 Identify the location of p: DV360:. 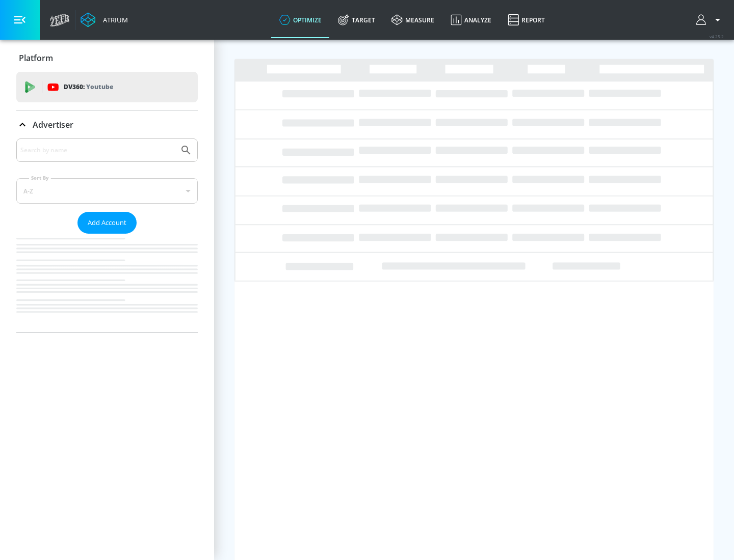
(88, 87).